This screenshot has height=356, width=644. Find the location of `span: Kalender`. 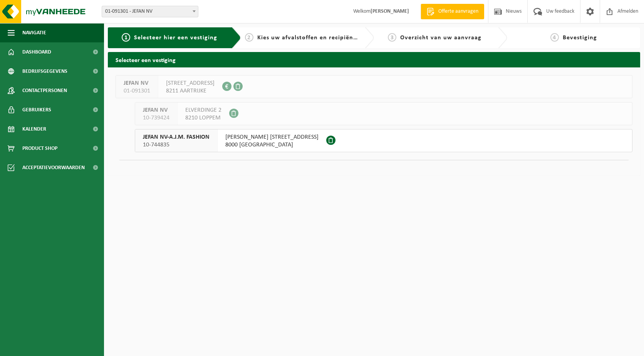

span: Kalender is located at coordinates (34, 129).